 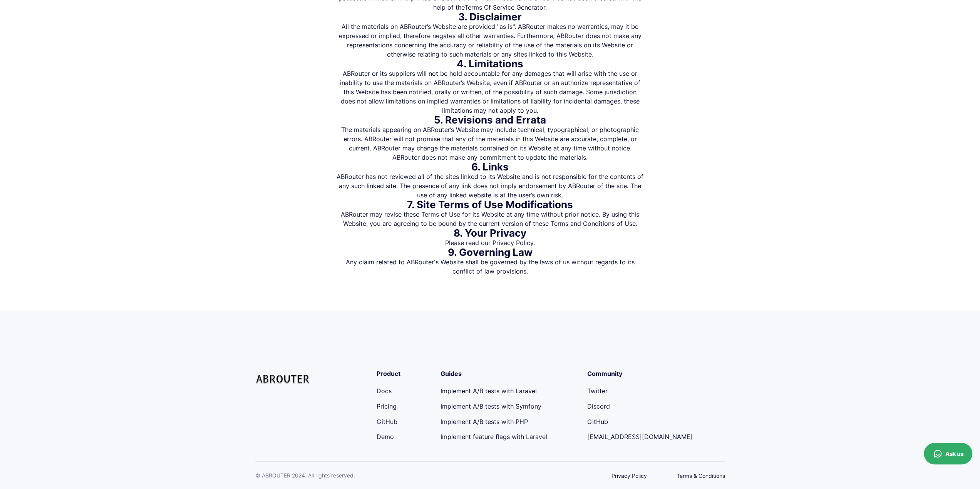 What do you see at coordinates (385, 436) in the screenshot?
I see `a: Demo` at bounding box center [385, 436].